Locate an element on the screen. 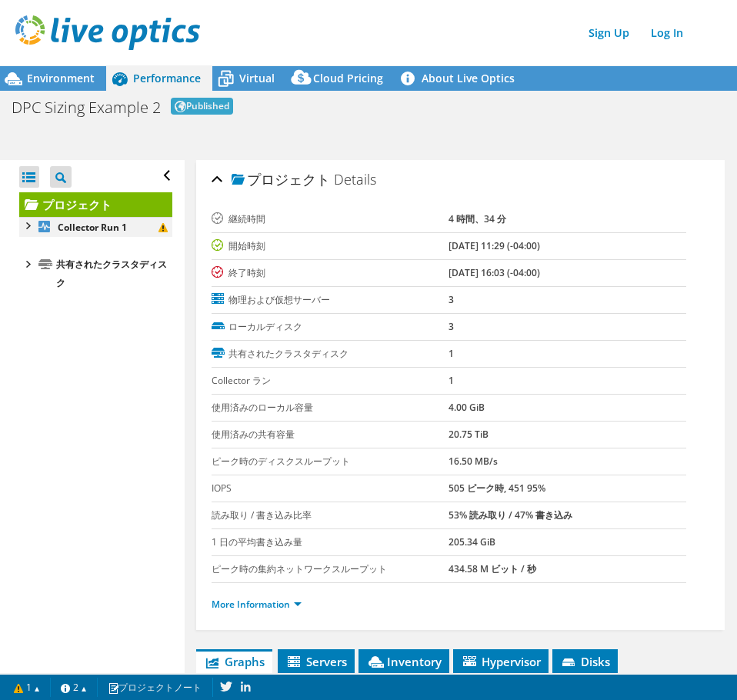 This screenshot has width=737, height=700. label: 継続時間 is located at coordinates (330, 219).